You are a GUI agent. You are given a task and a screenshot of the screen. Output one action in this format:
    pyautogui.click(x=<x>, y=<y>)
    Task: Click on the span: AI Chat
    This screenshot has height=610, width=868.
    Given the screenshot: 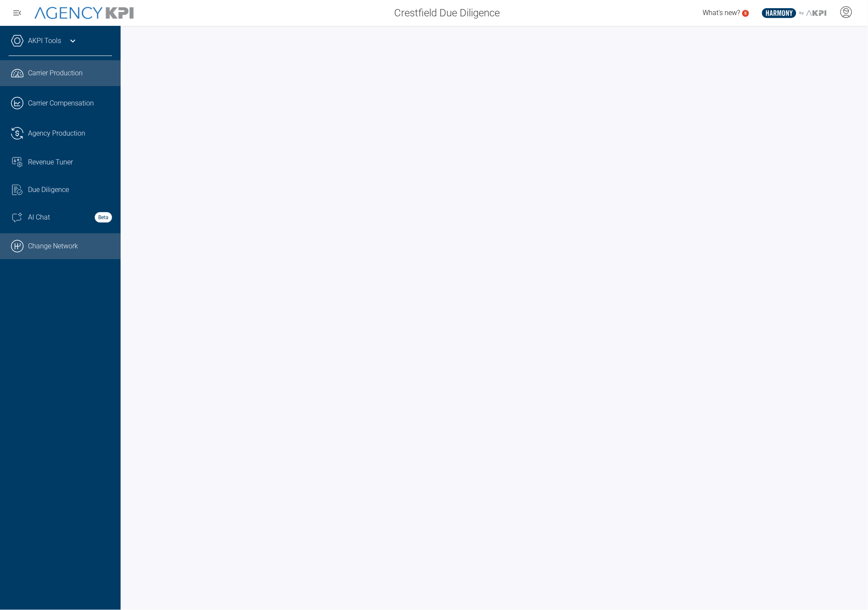 What is the action you would take?
    pyautogui.click(x=39, y=217)
    